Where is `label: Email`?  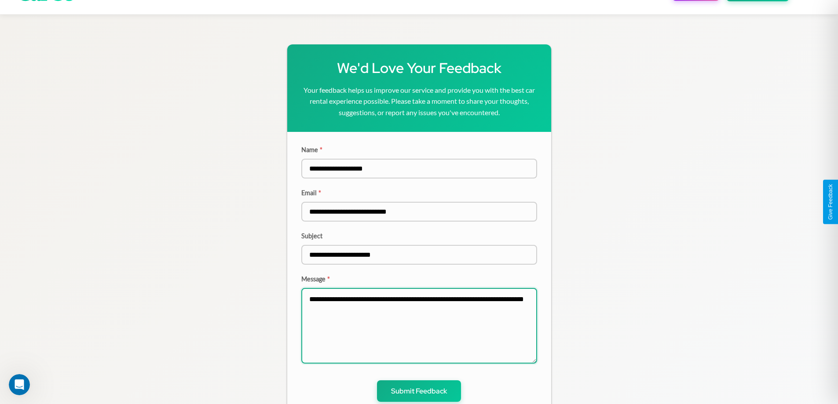 label: Email is located at coordinates (419, 193).